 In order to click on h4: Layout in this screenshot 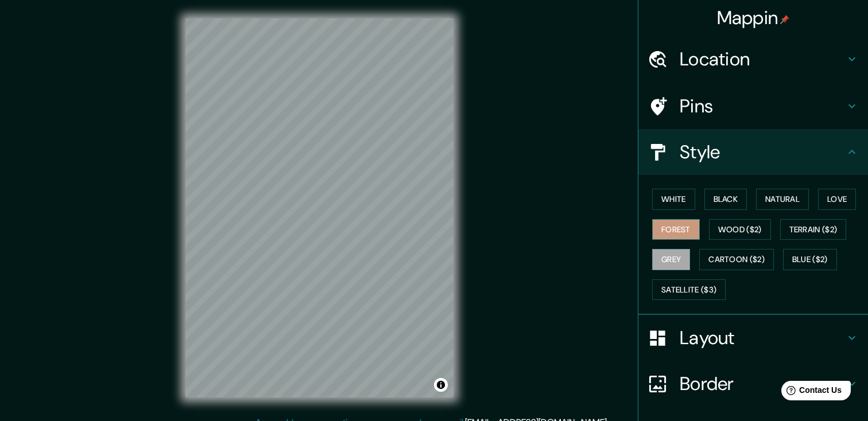, I will do `click(762, 338)`.